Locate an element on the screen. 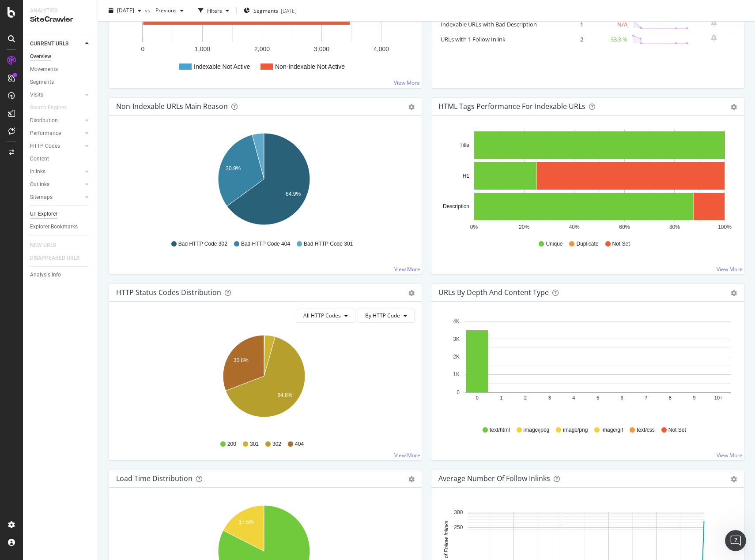  a: HTTP Codes is located at coordinates (56, 146).